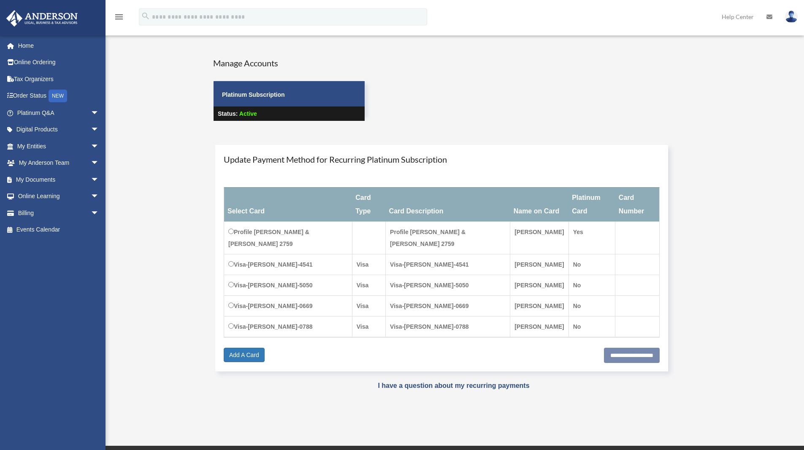 This screenshot has height=450, width=804. What do you see at coordinates (59, 113) in the screenshot?
I see `a: Platinum Q&Aarrow_drop_down` at bounding box center [59, 113].